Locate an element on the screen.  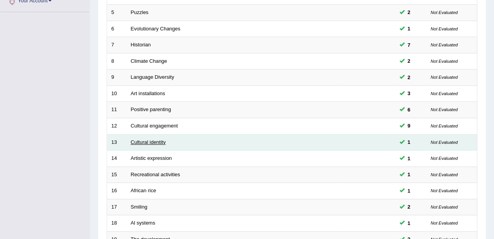
td: 11 is located at coordinates (117, 110).